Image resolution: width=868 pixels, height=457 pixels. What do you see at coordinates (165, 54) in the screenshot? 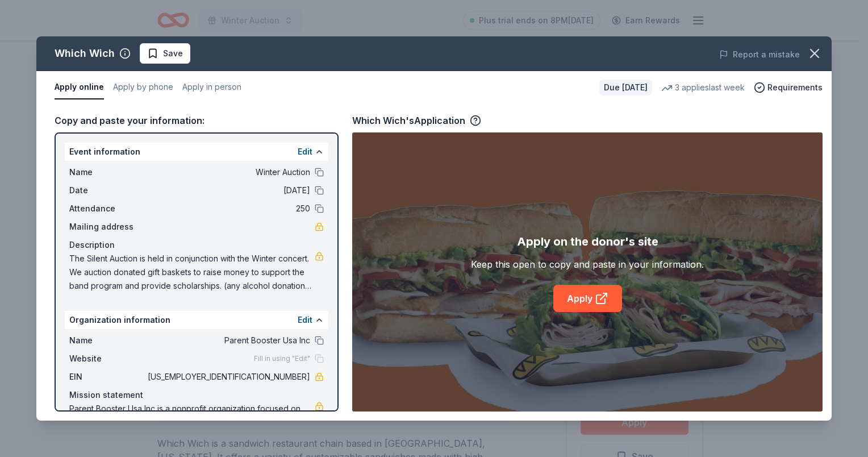
I see `button: Save` at bounding box center [165, 54].